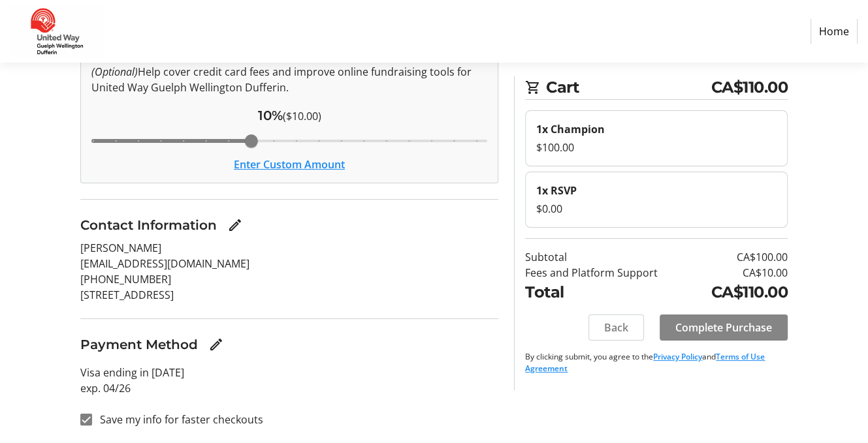  What do you see at coordinates (739, 293) in the screenshot?
I see `td: CA$110.00` at bounding box center [739, 293].